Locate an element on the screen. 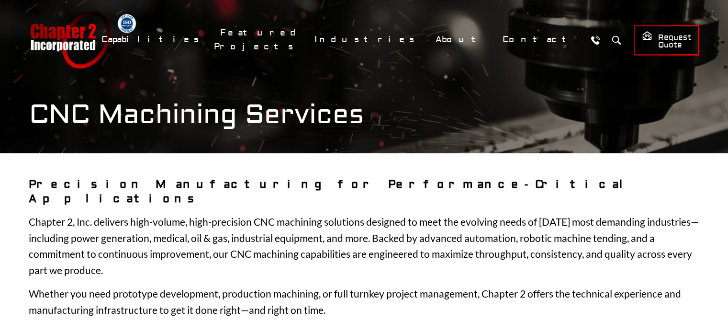 The image size is (728, 333). a: Contact is located at coordinates (539, 39).